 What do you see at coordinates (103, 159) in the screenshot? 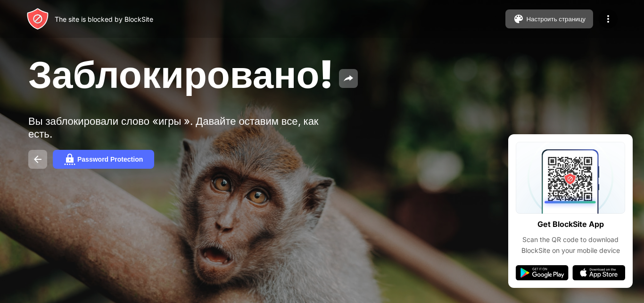
I see `button: Password Protection` at bounding box center [103, 159].